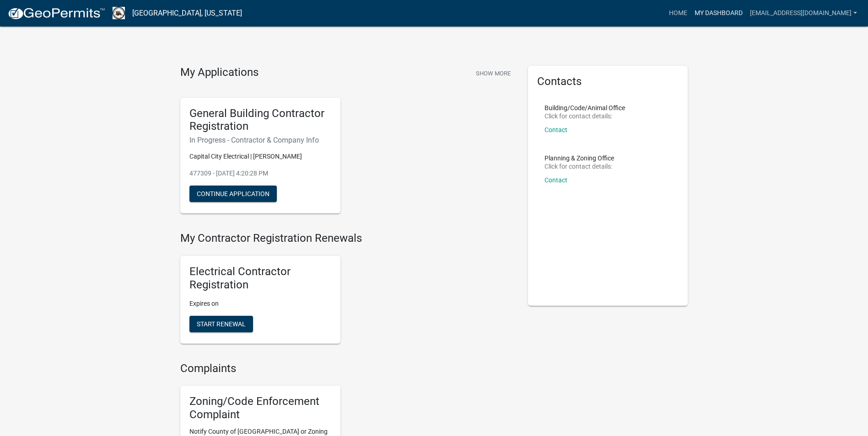 The width and height of the screenshot is (868, 436). I want to click on button: Show More, so click(493, 73).